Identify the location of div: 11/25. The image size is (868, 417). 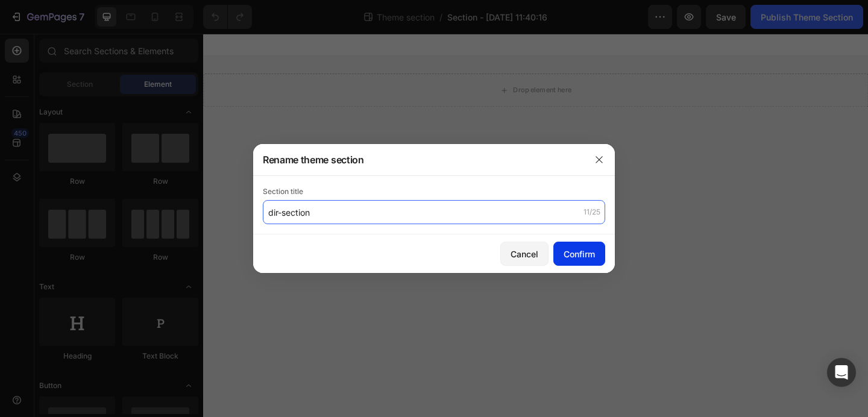
(592, 212).